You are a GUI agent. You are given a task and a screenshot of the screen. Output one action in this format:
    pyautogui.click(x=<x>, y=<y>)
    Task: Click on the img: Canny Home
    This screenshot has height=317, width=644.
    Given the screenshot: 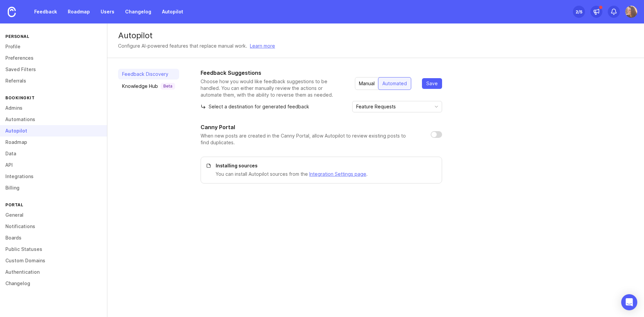 What is the action you would take?
    pyautogui.click(x=12, y=12)
    